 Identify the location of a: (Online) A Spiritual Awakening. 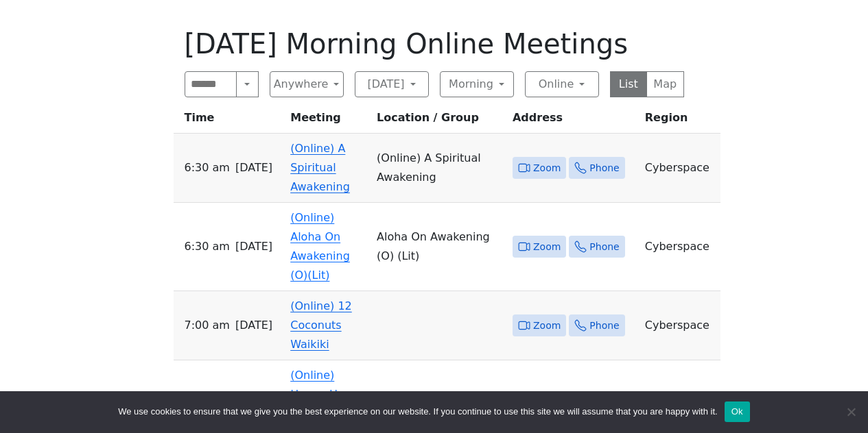
(319, 167).